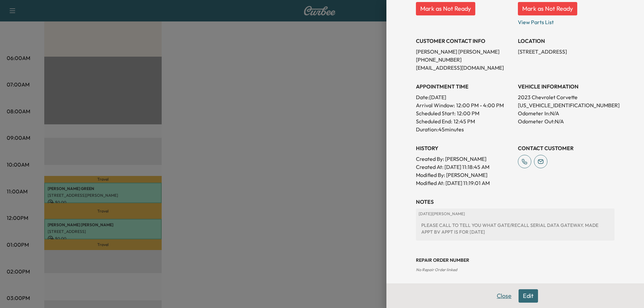 The height and width of the screenshot is (308, 644). What do you see at coordinates (464, 105) in the screenshot?
I see `p: Arrival Window:` at bounding box center [464, 105].